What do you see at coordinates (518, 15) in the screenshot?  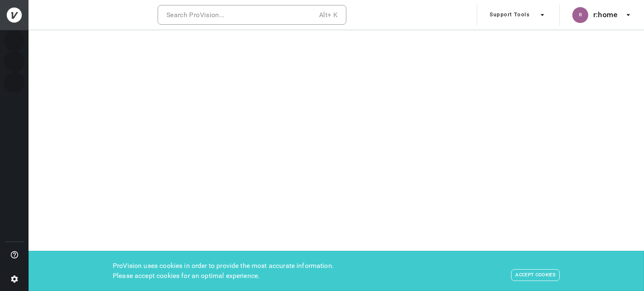 I see `button: Support Tools` at bounding box center [518, 15].